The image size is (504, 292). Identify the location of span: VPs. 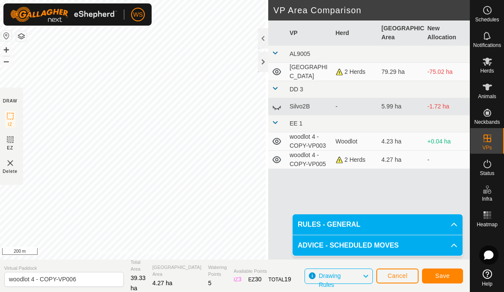
(487, 148).